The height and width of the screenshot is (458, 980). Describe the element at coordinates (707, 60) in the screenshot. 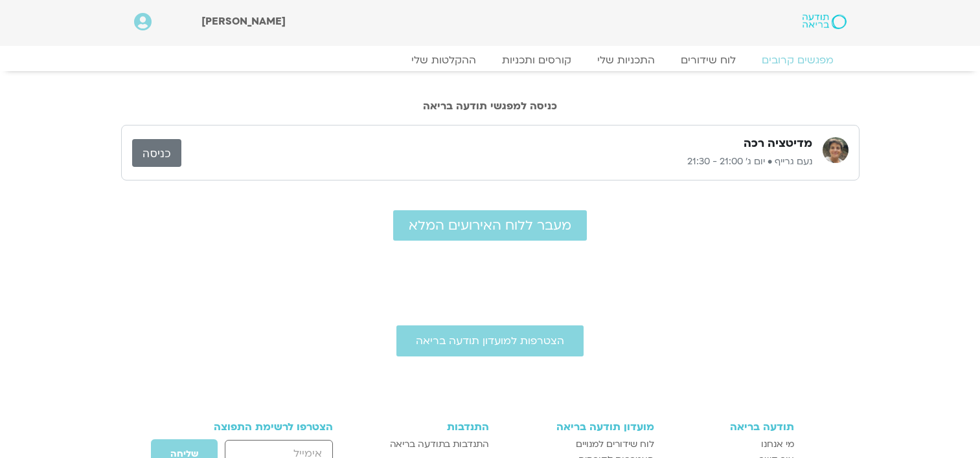

I see `a: לוח שידורים` at that location.